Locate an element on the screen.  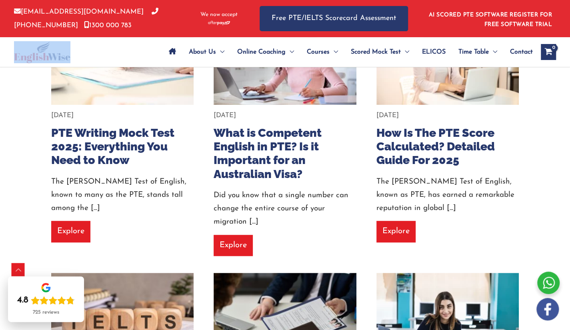
span: Online Coaching is located at coordinates (261, 52).